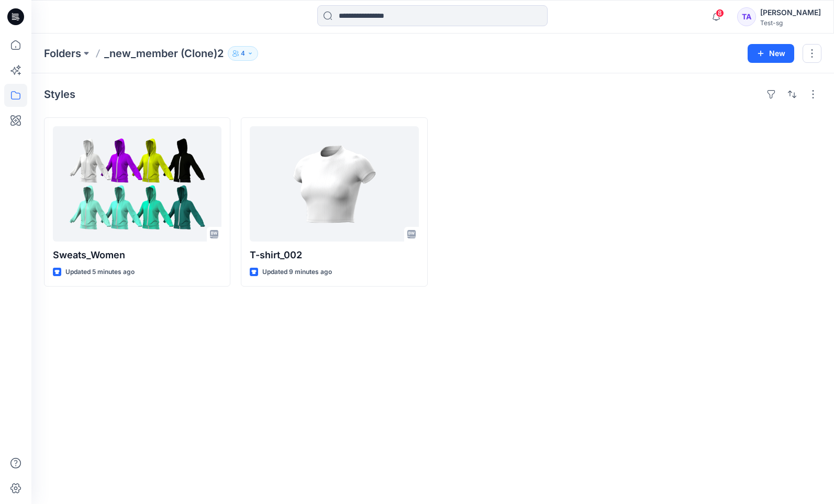  Describe the element at coordinates (62, 54) in the screenshot. I see `a: Folders` at that location.